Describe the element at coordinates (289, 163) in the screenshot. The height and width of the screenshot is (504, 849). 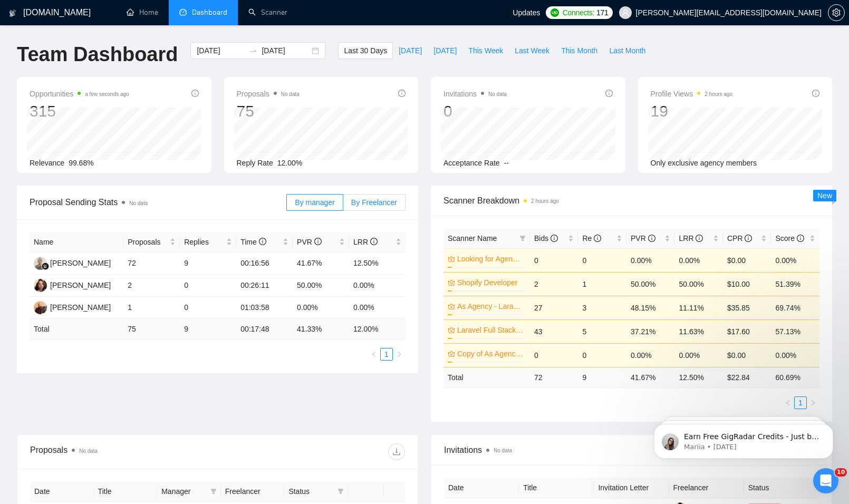
I see `span: 12.00%` at that location.